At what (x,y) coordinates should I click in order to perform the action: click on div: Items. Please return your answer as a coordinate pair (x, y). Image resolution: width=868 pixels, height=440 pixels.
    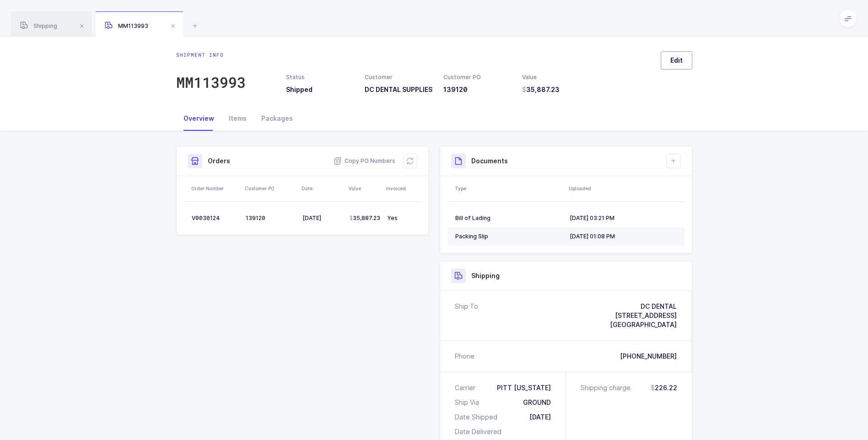
    Looking at the image, I should click on (237, 118).